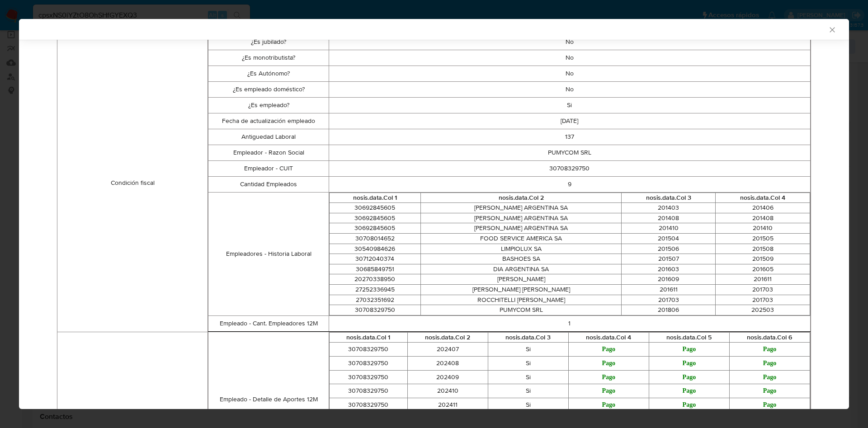 The width and height of the screenshot is (868, 428). What do you see at coordinates (832, 29) in the screenshot?
I see `button: Cerrar ventana` at bounding box center [832, 29].